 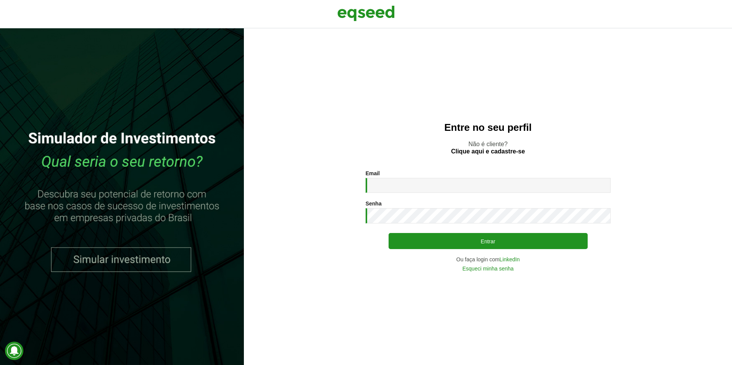 What do you see at coordinates (488, 269) in the screenshot?
I see `a: Esqueci minha senha` at bounding box center [488, 269].